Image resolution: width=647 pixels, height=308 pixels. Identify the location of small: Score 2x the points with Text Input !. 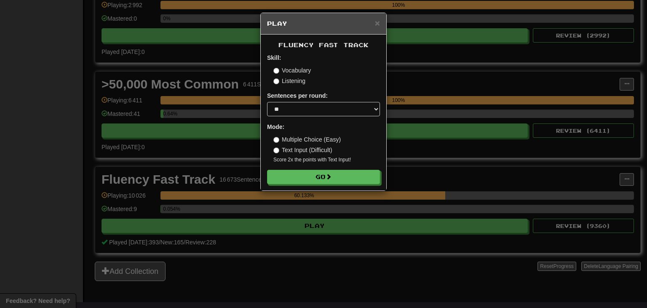
(327, 160).